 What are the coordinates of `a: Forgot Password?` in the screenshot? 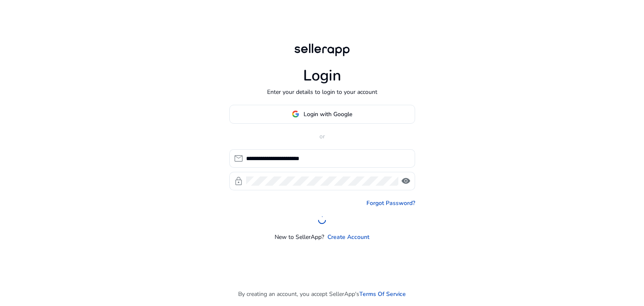 It's located at (391, 203).